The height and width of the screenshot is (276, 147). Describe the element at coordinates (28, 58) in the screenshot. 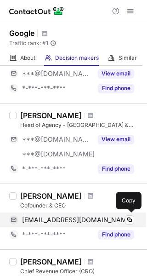

I see `span: About` at that location.